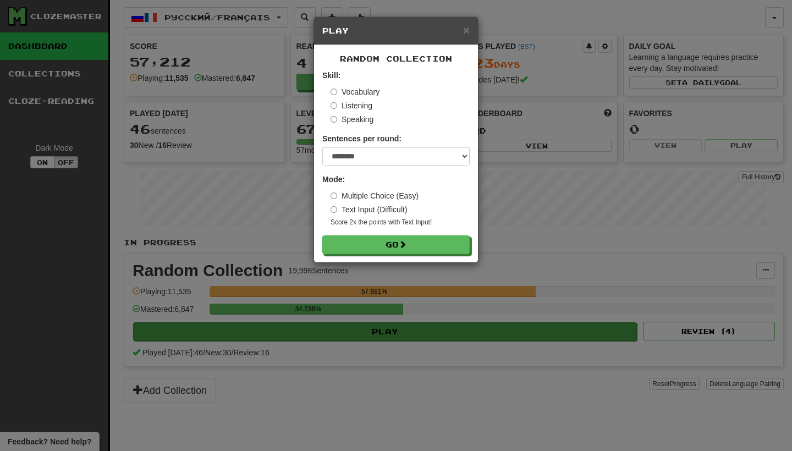  Describe the element at coordinates (362, 139) in the screenshot. I see `label: Sentences per round:` at that location.